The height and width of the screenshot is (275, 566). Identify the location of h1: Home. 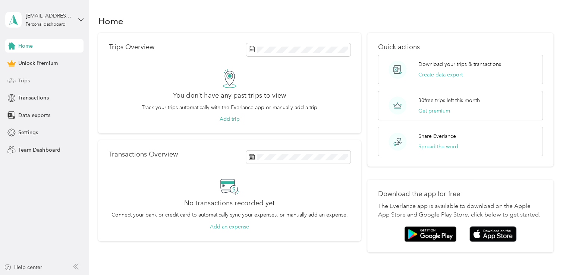
(110, 21).